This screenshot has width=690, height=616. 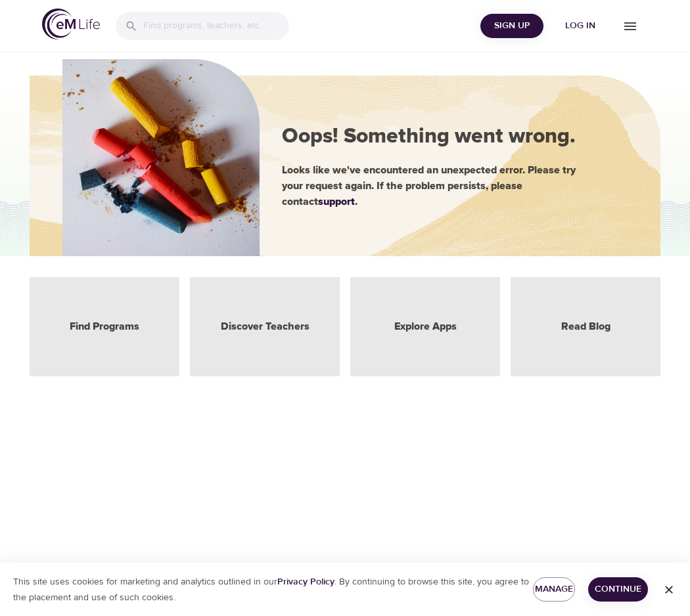 What do you see at coordinates (265, 327) in the screenshot?
I see `a: Discover Teachers` at bounding box center [265, 327].